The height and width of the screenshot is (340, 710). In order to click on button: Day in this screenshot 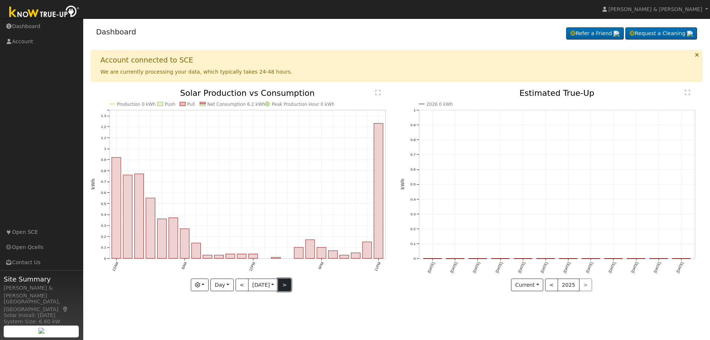, I will do `click(222, 285)`.